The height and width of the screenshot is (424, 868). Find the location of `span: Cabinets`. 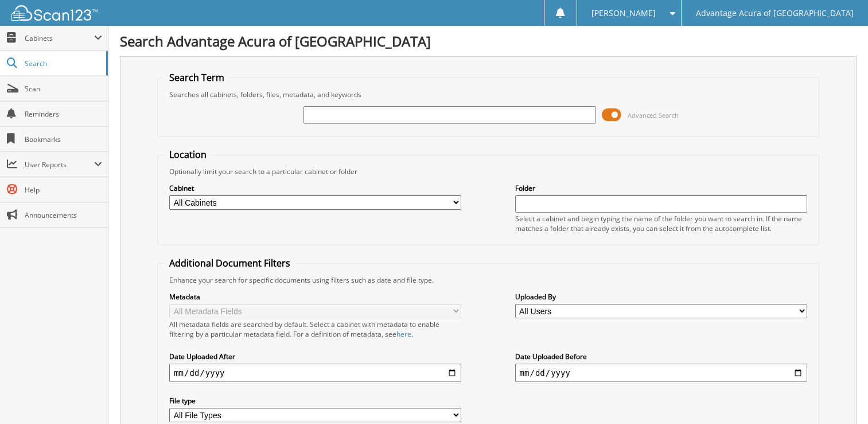

span: Cabinets is located at coordinates (59, 38).